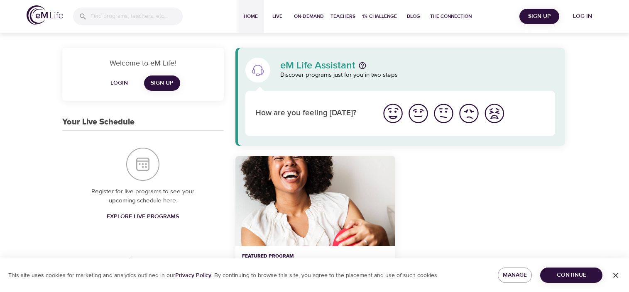 This screenshot has height=292, width=629. What do you see at coordinates (393, 113) in the screenshot?
I see `button: I'm feeling great` at bounding box center [393, 113].